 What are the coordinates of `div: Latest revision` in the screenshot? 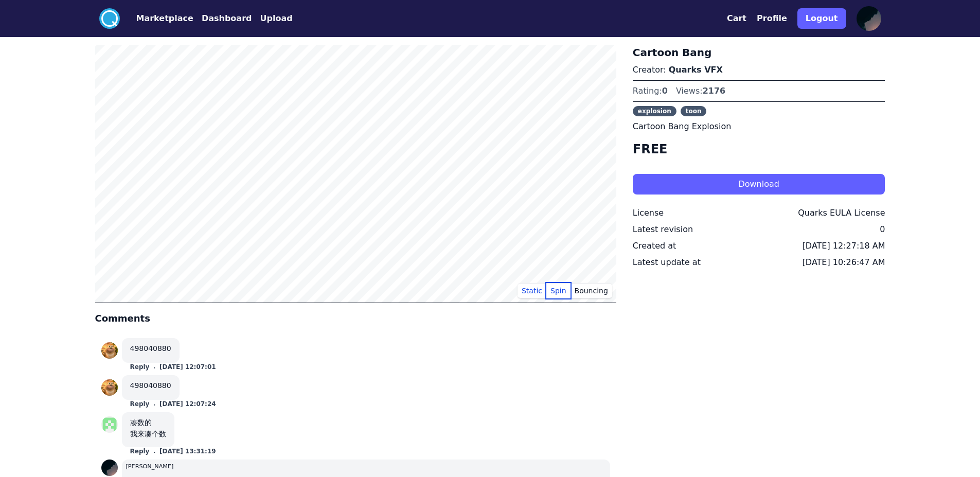 It's located at (663, 230).